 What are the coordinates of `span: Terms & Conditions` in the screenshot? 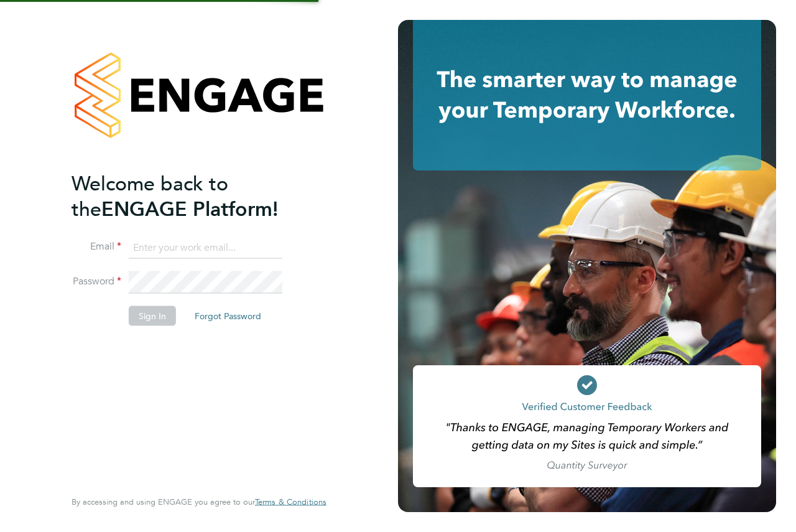 It's located at (290, 501).